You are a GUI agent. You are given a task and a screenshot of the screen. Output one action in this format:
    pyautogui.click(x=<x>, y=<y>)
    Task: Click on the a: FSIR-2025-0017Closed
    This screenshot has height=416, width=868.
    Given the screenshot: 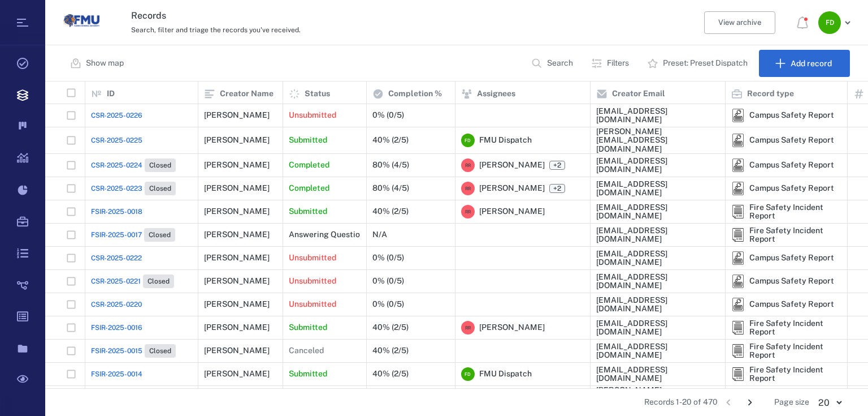 What is the action you would take?
    pyautogui.click(x=133, y=235)
    